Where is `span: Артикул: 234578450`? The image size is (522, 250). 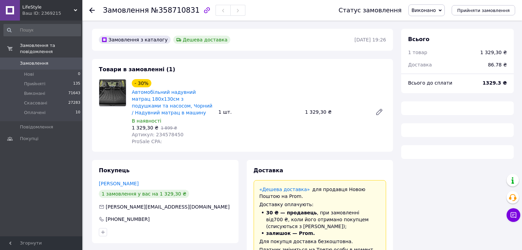 span: Артикул: 234578450 is located at coordinates (157, 135).